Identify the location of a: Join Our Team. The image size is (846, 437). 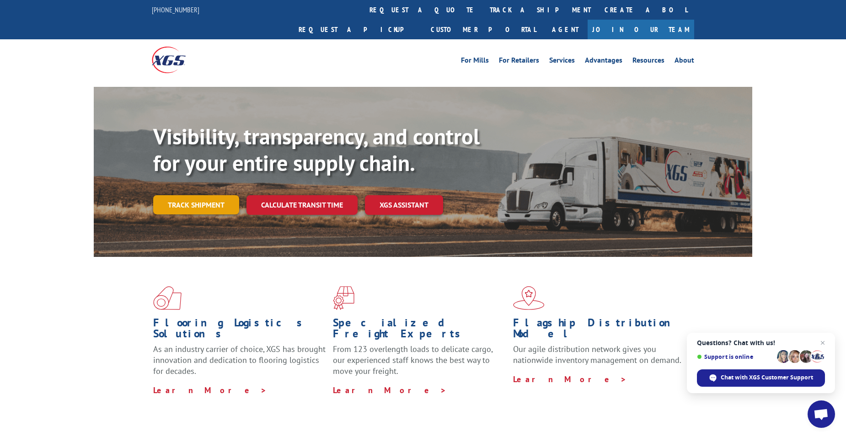
(641, 29).